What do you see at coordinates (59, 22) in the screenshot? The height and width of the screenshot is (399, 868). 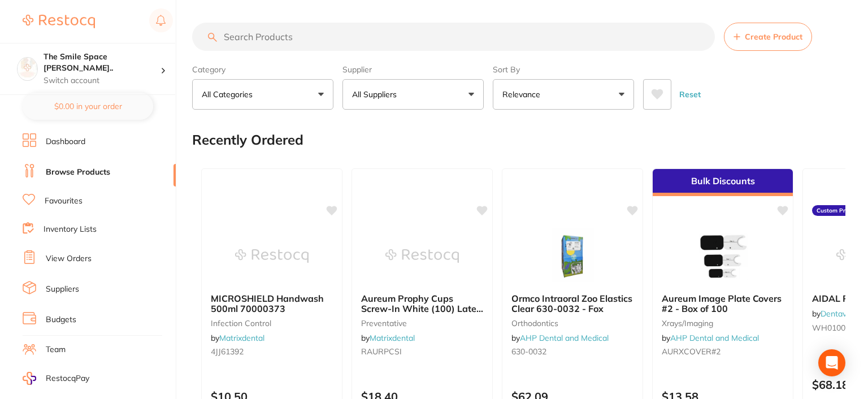 I see `a: Restocq Logo` at bounding box center [59, 22].